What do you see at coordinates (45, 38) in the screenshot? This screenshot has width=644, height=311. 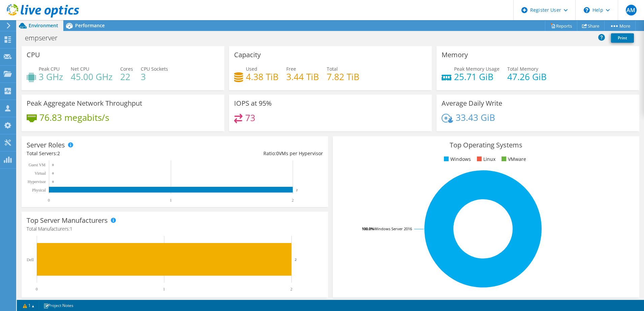 I see `h1: empserver` at bounding box center [45, 38].